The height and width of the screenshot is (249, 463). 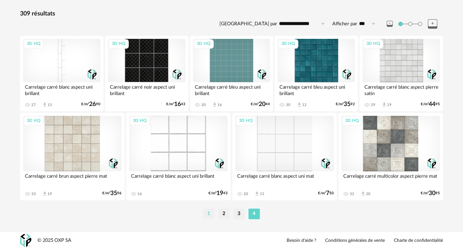 What do you see at coordinates (391, 179) in the screenshot?
I see `div: Carrelage carré multicolor aspect pierre mat` at bounding box center [391, 179].